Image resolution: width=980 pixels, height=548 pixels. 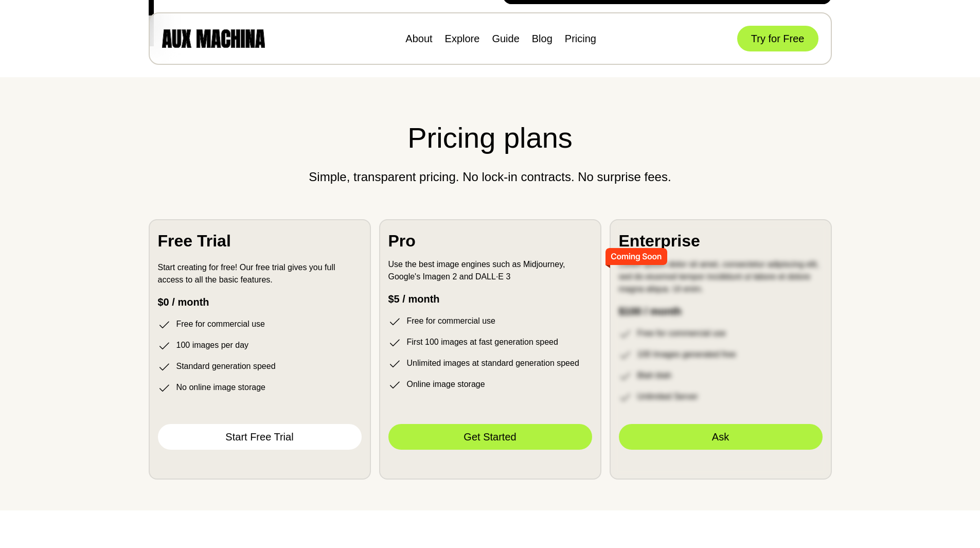 What do you see at coordinates (260, 366) in the screenshot?
I see `p: Standard generation speed` at bounding box center [260, 366].